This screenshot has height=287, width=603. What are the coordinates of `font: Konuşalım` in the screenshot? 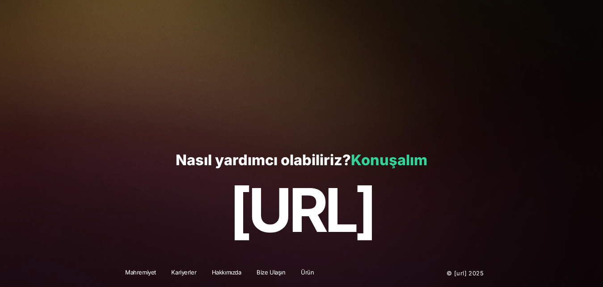 It's located at (389, 160).